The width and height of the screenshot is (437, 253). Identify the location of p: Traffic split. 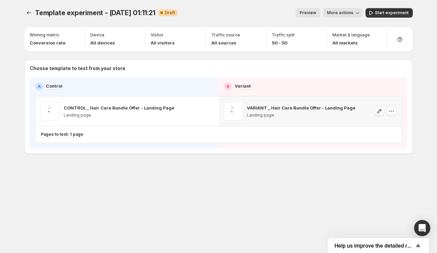
(283, 35).